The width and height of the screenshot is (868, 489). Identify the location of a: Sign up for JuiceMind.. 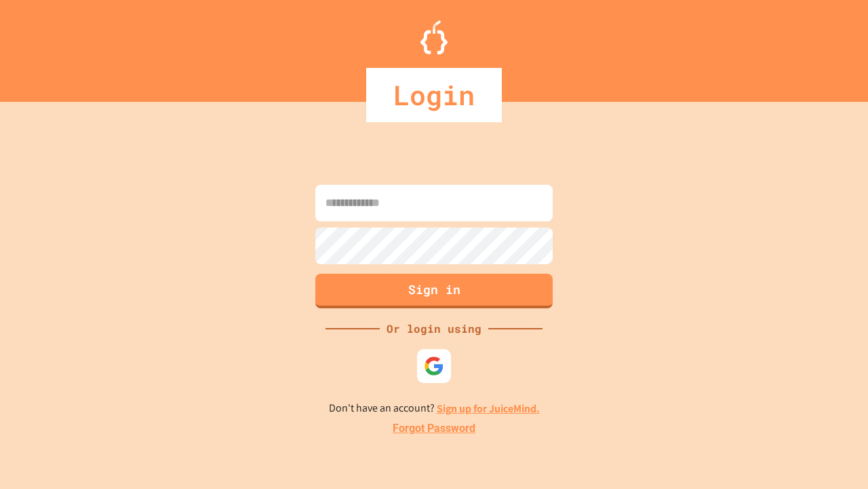
(489, 408).